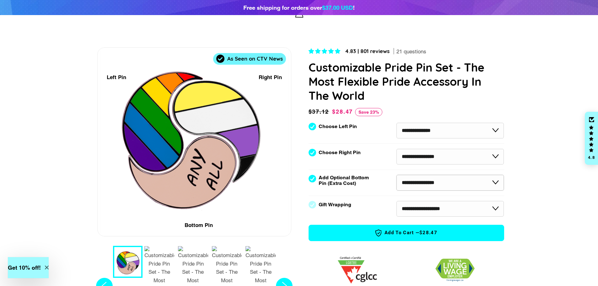  I want to click on span: $37.00 USD, so click(338, 8).